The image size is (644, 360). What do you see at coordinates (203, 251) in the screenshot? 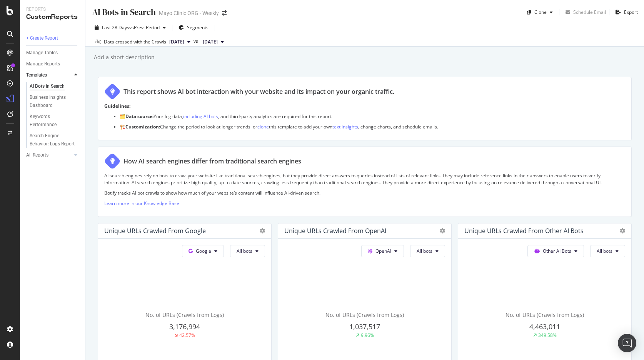
I see `span: Google` at bounding box center [203, 251].